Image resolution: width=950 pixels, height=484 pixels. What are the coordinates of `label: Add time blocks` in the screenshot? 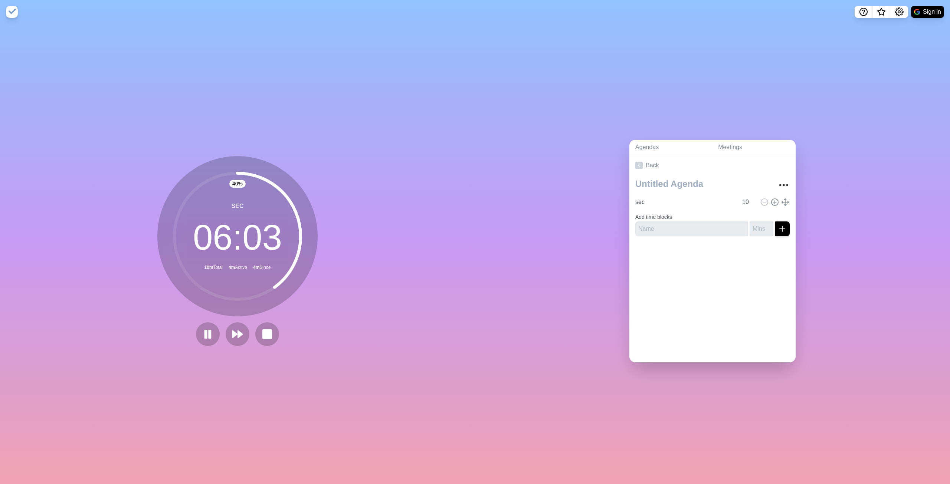 It's located at (654, 217).